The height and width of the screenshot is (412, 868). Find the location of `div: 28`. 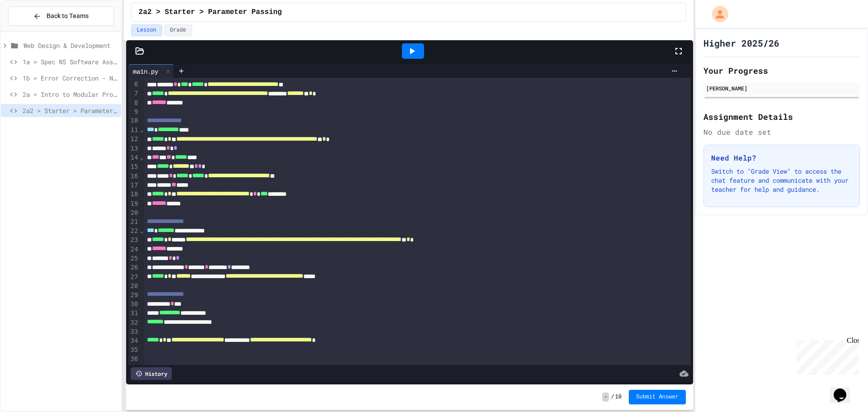

div: 28 is located at coordinates (134, 286).